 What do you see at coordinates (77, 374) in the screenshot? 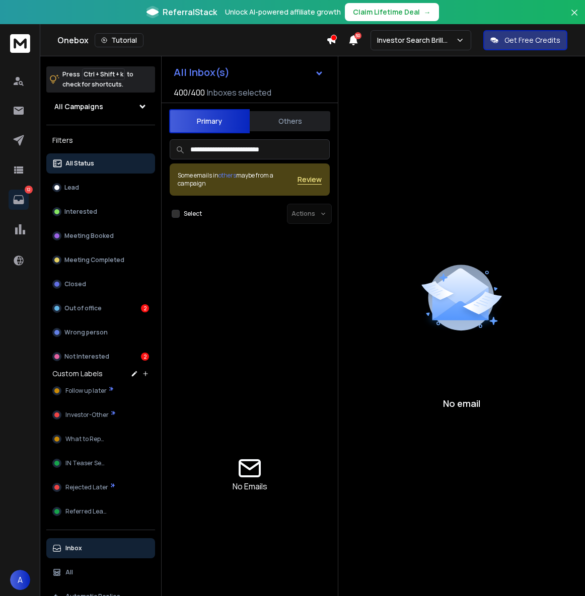
I see `h3: Custom Labels` at bounding box center [77, 374].